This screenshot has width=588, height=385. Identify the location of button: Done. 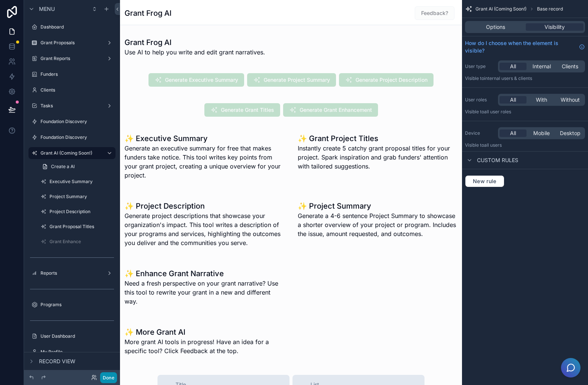
(108, 377).